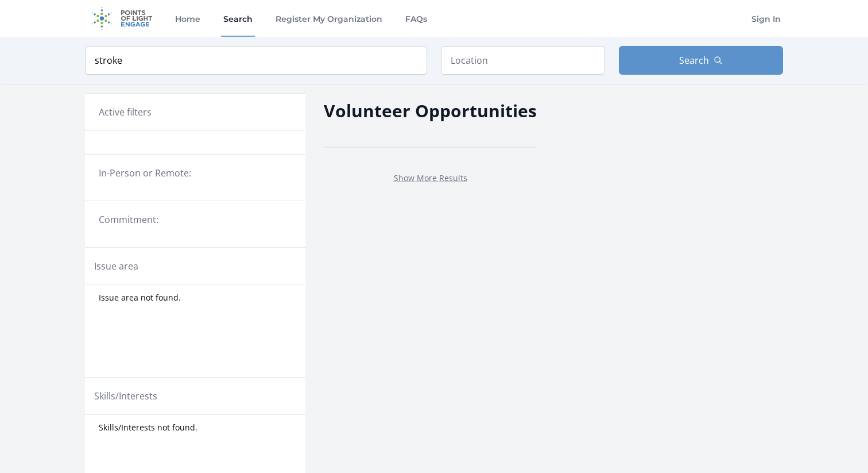  What do you see at coordinates (139, 297) in the screenshot?
I see `span: Issue area not found.` at bounding box center [139, 297].